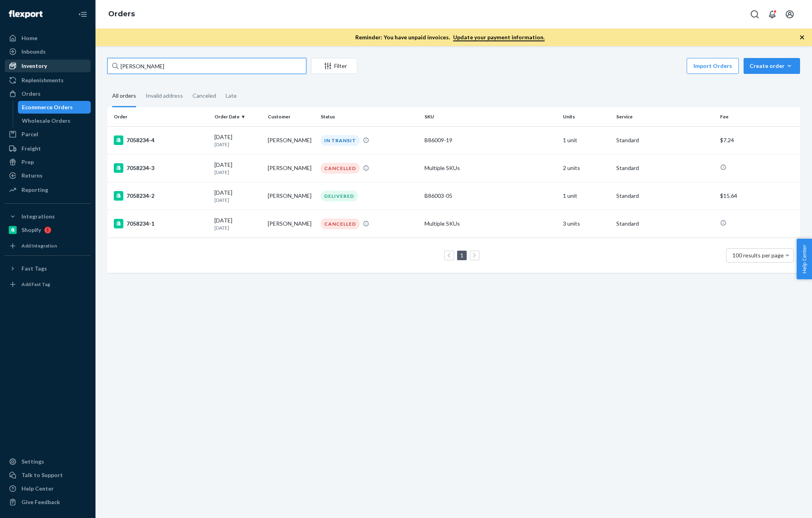  What do you see at coordinates (758, 117) in the screenshot?
I see `th: Fee` at bounding box center [758, 117].